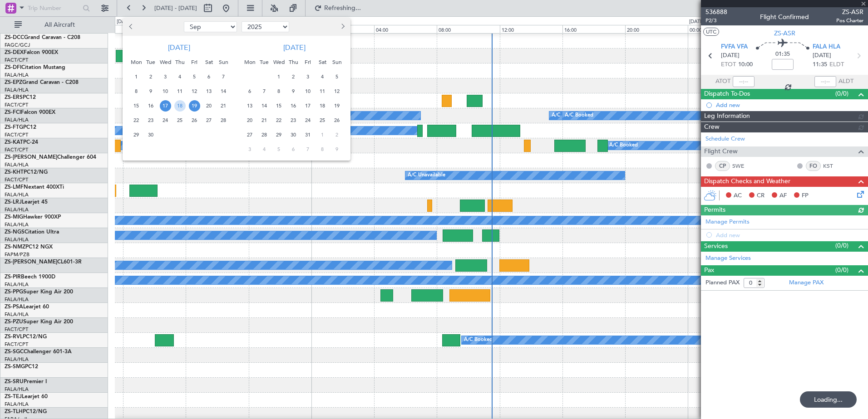 This screenshot has width=868, height=419. What do you see at coordinates (337, 149) in the screenshot?
I see `div: 9-11-2025` at bounding box center [337, 149].